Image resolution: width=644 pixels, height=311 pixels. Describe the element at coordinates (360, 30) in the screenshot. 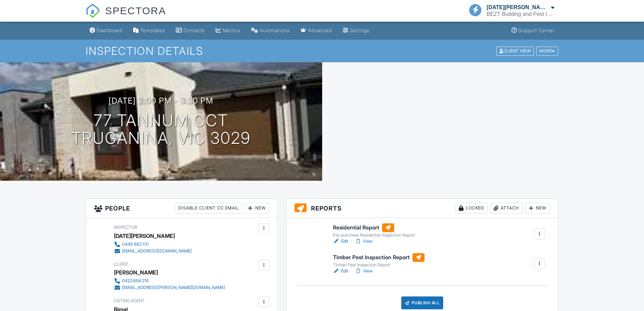

I see `div: Settings` at that location.